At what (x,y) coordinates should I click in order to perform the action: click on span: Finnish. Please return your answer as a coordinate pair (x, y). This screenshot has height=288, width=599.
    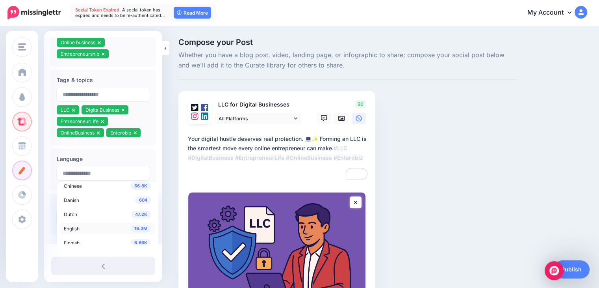
    Looking at the image, I should click on (72, 242).